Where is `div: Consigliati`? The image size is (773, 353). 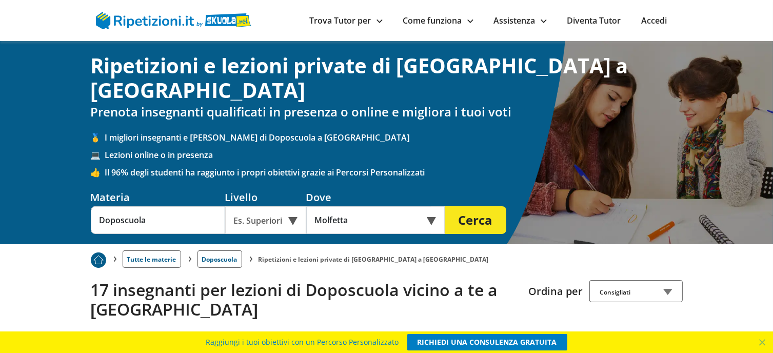
div: Consigliati is located at coordinates (636, 291).